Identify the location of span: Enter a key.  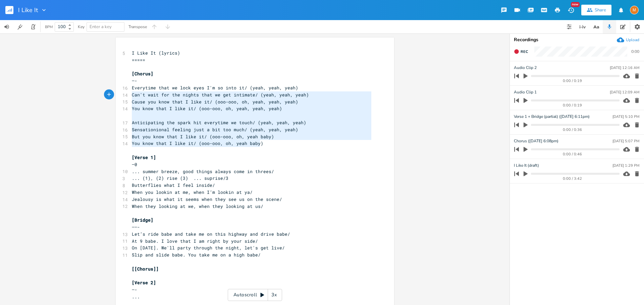
(100, 27).